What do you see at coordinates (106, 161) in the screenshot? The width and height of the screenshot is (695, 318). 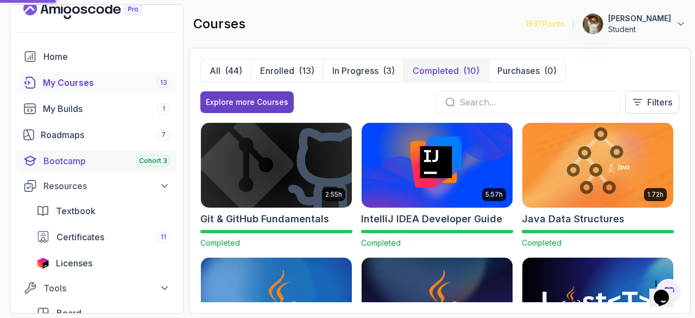 I see `div: Bootcamp` at bounding box center [106, 161].